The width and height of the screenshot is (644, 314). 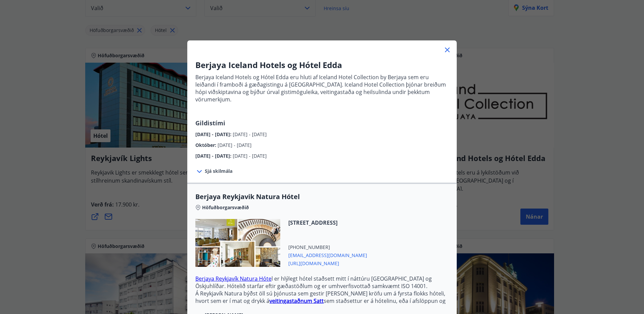 What do you see at coordinates (233, 279) in the screenshot?
I see `a: Berjaya Reykjavík Natura Hóte` at bounding box center [233, 279].